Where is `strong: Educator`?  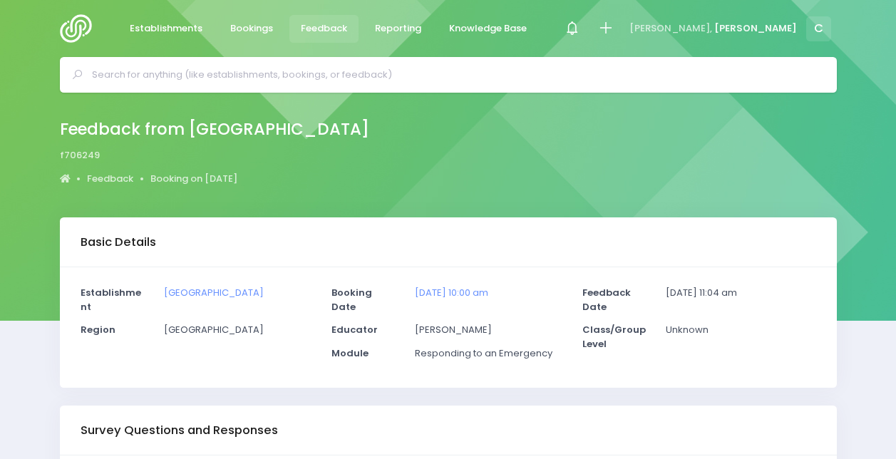
strong: Educator is located at coordinates (354, 329).